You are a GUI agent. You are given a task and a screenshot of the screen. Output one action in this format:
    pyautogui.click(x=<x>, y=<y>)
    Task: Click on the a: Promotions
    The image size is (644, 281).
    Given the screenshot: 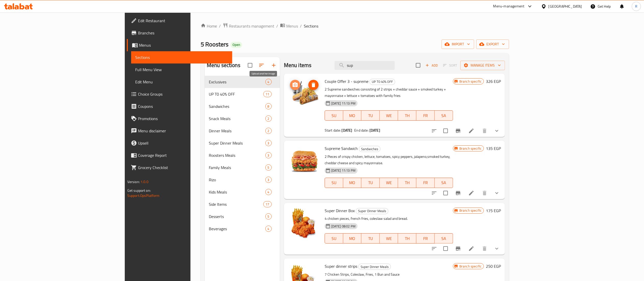 What is the action you would take?
    pyautogui.click(x=180, y=119)
    